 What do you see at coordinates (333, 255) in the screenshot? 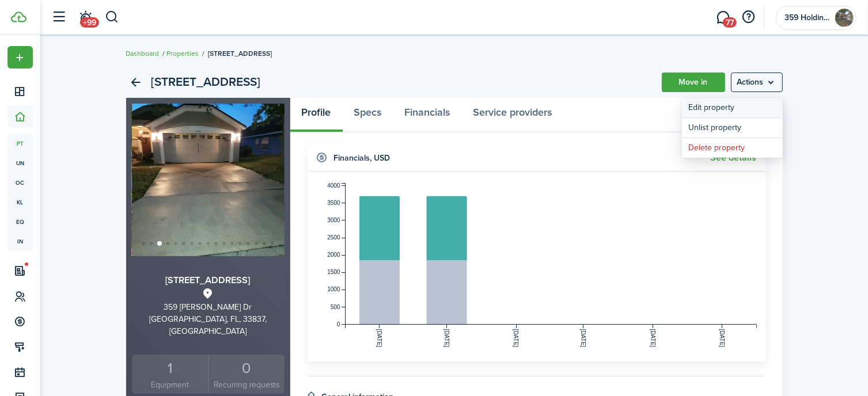
I see `tspan: 2000` at bounding box center [333, 255].